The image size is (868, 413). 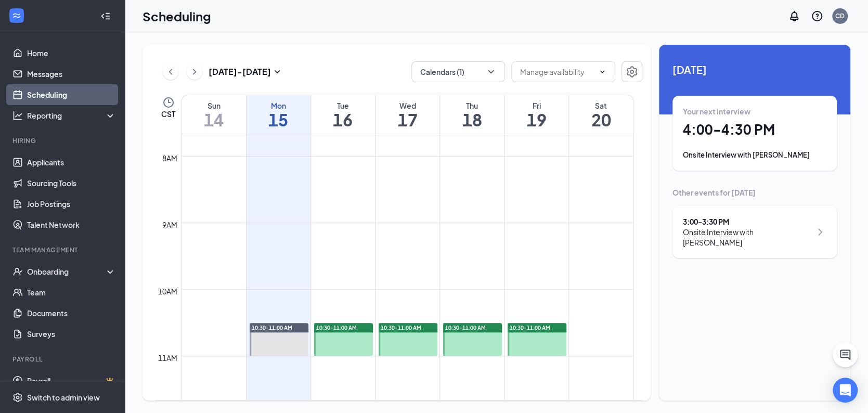 I want to click on a: Team, so click(x=71, y=292).